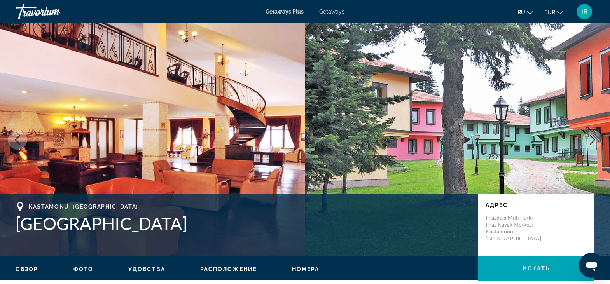 Image resolution: width=610 pixels, height=284 pixels. What do you see at coordinates (306, 270) in the screenshot?
I see `button: Номера` at bounding box center [306, 270].